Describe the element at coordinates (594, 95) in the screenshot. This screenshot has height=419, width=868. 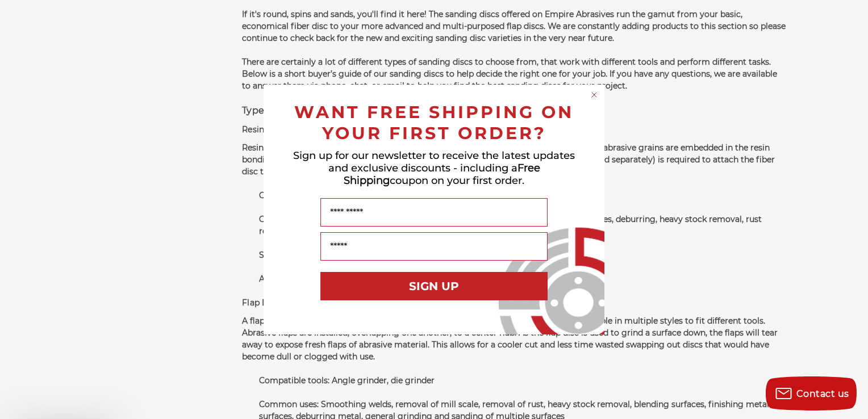
I see `button: Close dialog` at that location.